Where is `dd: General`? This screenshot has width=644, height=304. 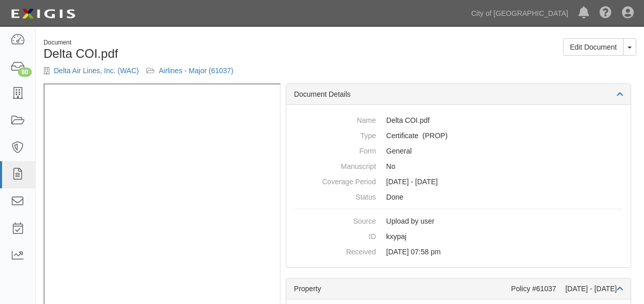 dd: General is located at coordinates (459, 151).